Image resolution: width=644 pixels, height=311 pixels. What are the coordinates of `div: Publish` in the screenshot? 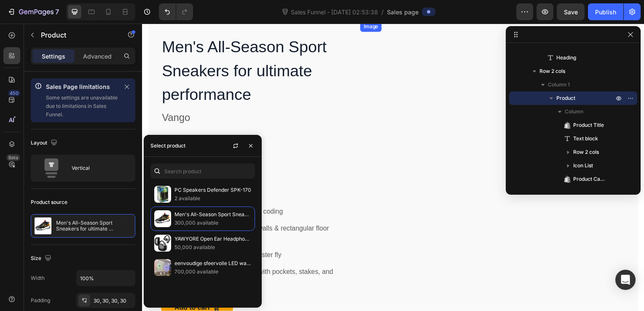 It's located at (606, 12).